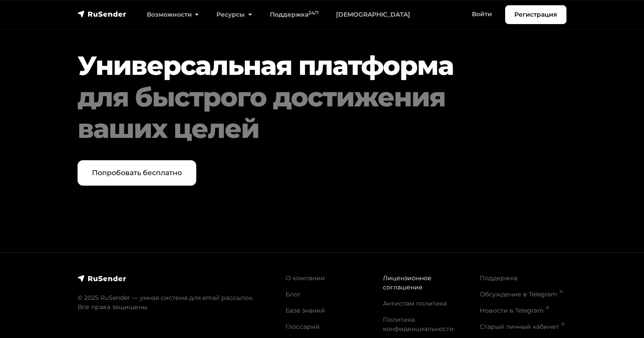 The width and height of the screenshot is (644, 338). I want to click on a: Блог, so click(293, 294).